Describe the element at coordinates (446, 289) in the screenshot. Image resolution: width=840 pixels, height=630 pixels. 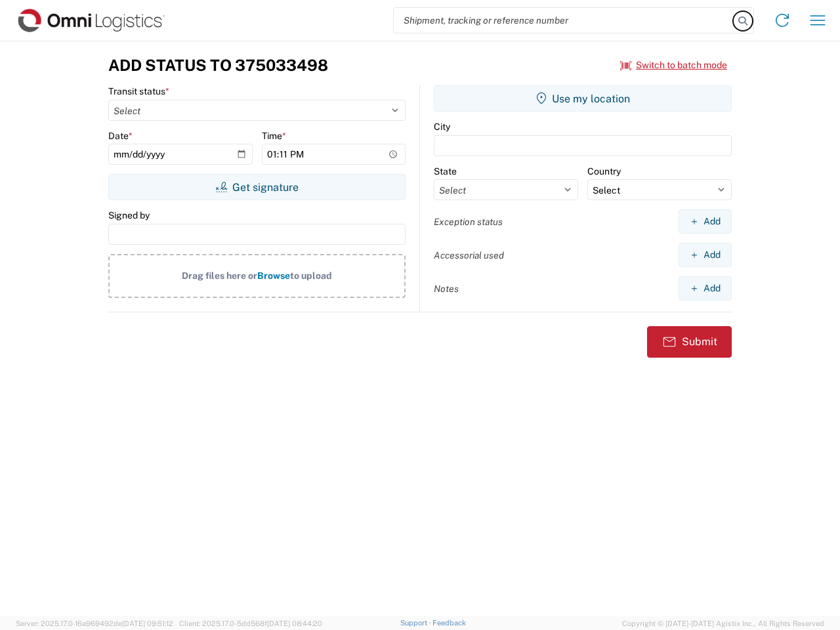
I see `label: Notes` at that location.